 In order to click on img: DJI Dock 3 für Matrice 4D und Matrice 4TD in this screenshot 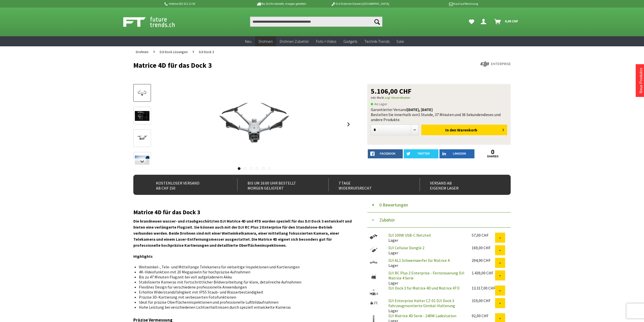, I will do `click(374, 292)`.